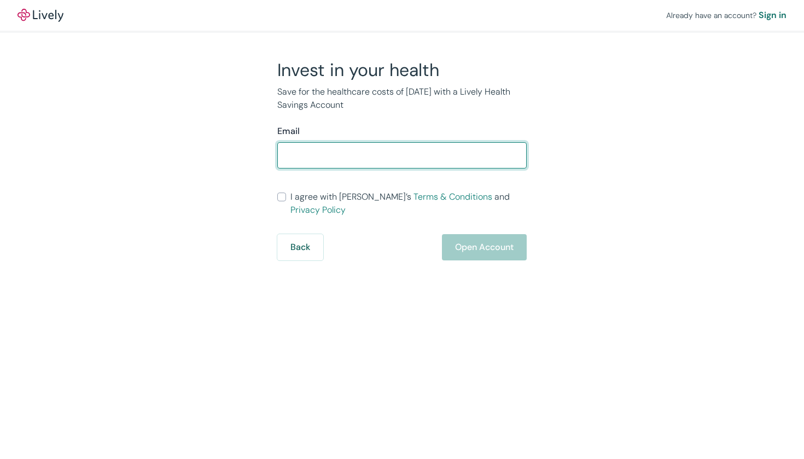  I want to click on a: Privacy Policy, so click(318, 209).